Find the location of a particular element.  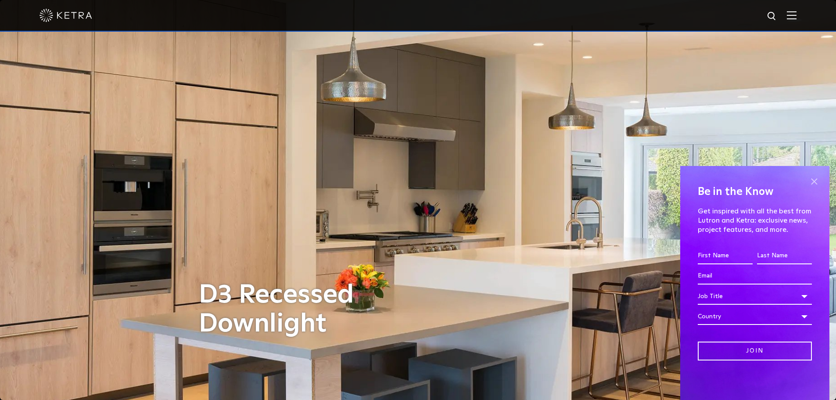

img: ketra-logo-2019-white is located at coordinates (66, 15).